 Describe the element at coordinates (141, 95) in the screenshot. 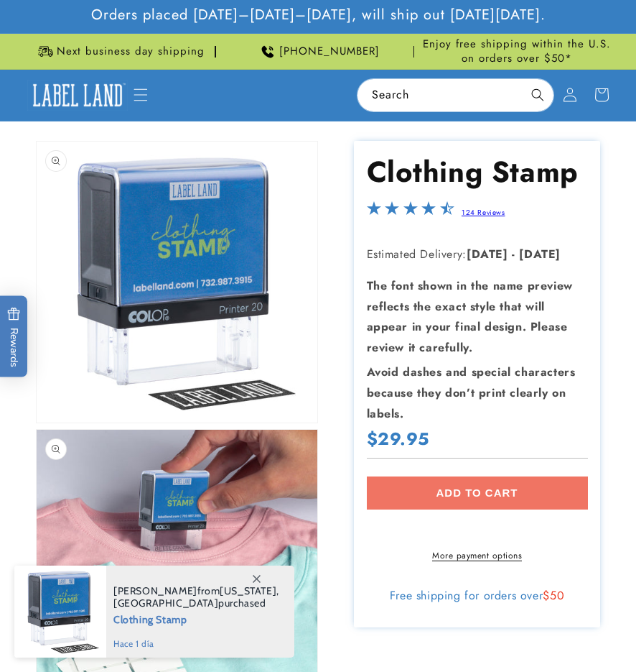

I see `summary: Menu` at that location.